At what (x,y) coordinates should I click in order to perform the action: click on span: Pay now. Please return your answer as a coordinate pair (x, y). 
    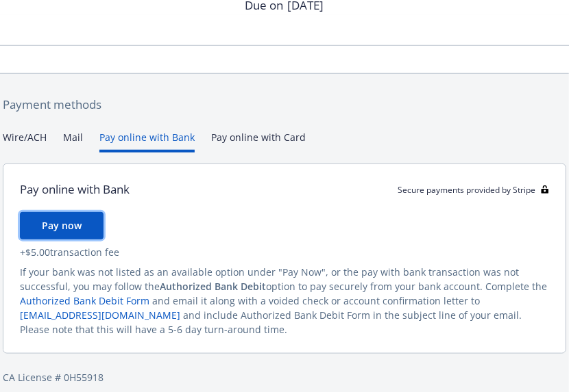
    Looking at the image, I should click on (61, 225).